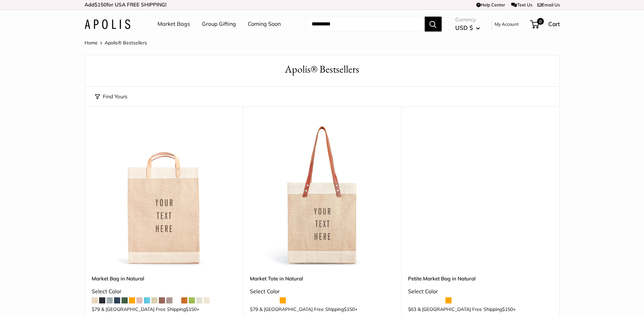 The width and height of the screenshot is (644, 316). What do you see at coordinates (174, 24) in the screenshot?
I see `a: Market Bags` at bounding box center [174, 24].